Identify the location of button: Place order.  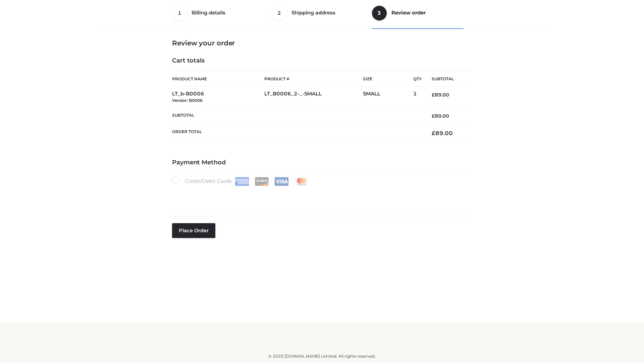
(194, 230).